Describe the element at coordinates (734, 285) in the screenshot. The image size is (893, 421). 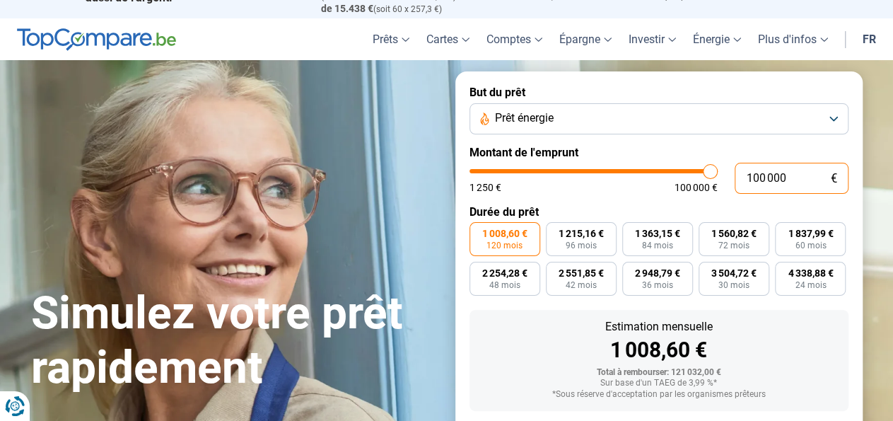
I see `span: 30 mois` at that location.